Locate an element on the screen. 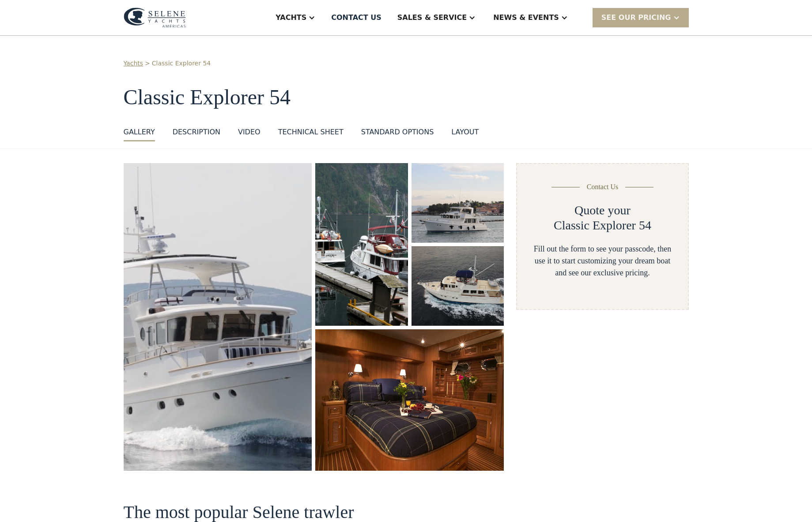 This screenshot has width=812, height=522. div: Technical sheet is located at coordinates (311, 132).